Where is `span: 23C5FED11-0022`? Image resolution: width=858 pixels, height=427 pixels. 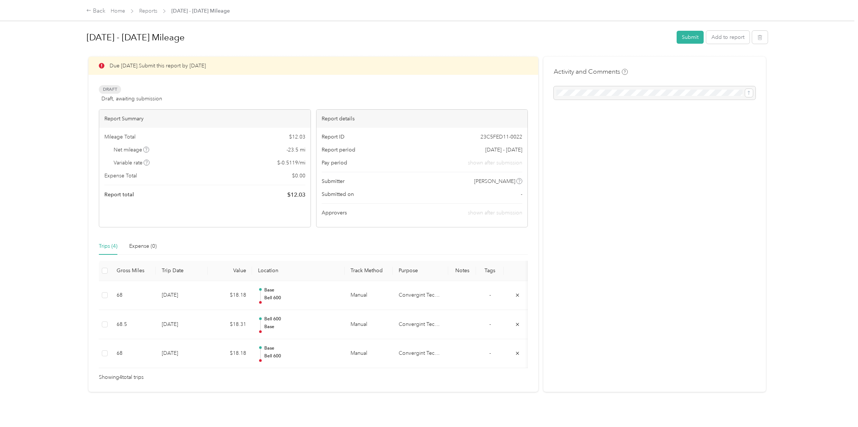
span: 23C5FED11-0022 is located at coordinates (501, 137).